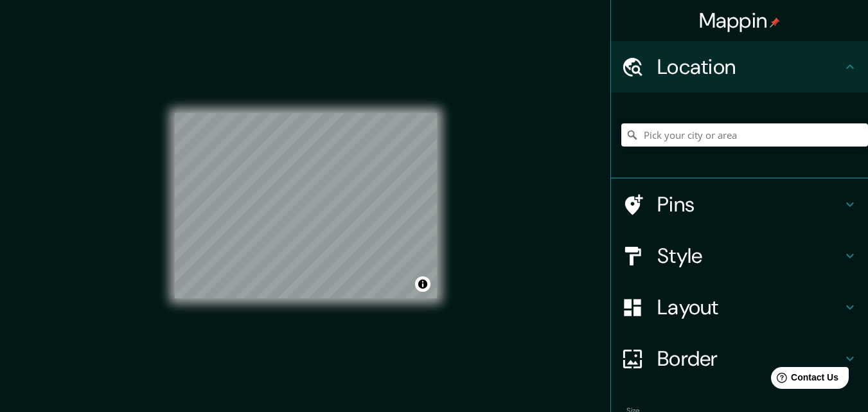 This screenshot has width=868, height=412. I want to click on span: Contact Us, so click(61, 16).